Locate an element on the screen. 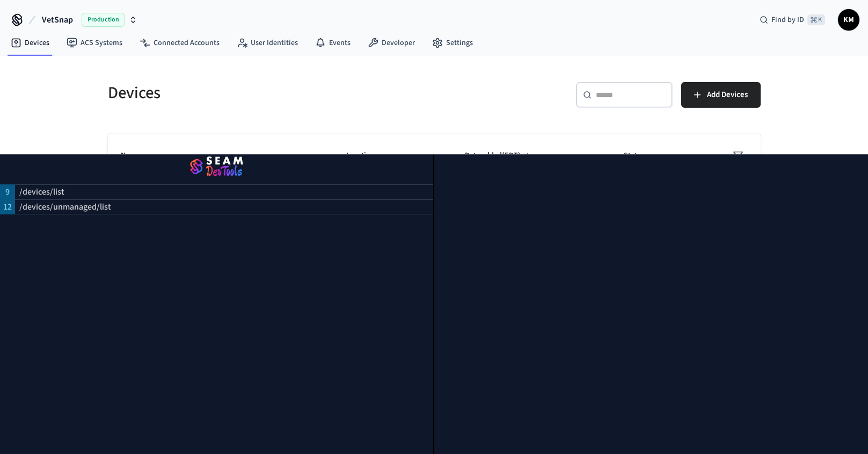 The height and width of the screenshot is (454, 868). span: ⌘ K is located at coordinates (815, 20).